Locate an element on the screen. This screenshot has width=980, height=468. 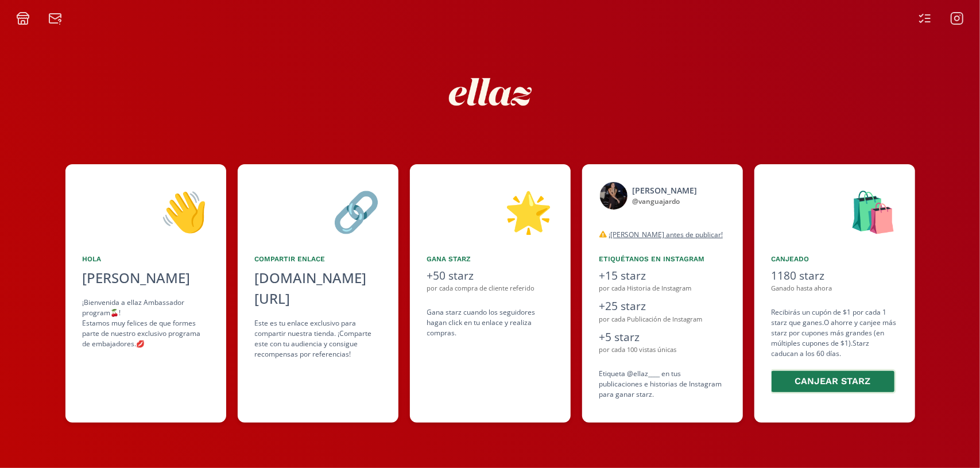
div: Este es tu enlace exclusivo para compartir nuestra tienda. ¡Comparte este con tu audiencia y cons... is located at coordinates (318, 339).